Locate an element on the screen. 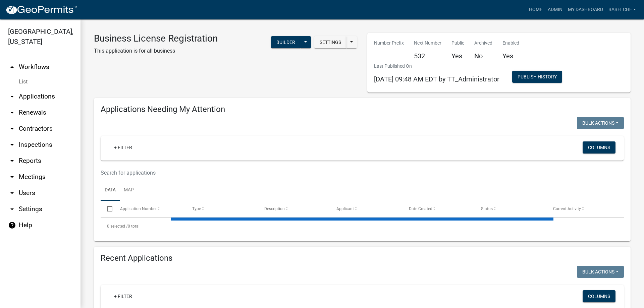 The height and width of the screenshot is (308, 644). span: Current Activity is located at coordinates (567, 209).